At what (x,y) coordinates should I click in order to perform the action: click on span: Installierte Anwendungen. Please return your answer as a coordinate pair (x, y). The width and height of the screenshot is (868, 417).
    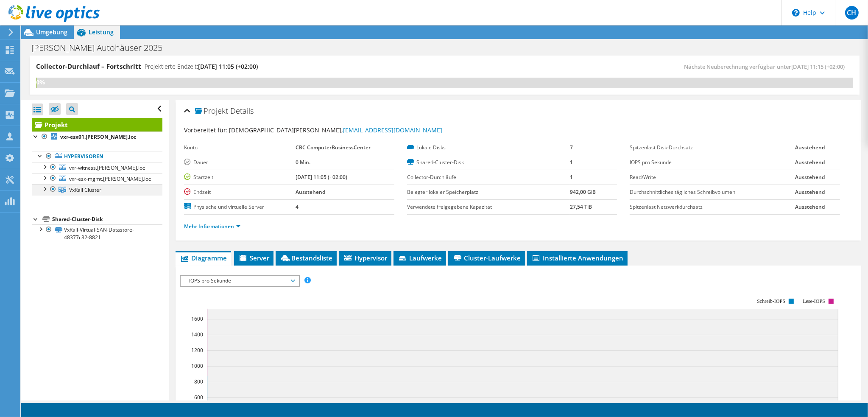
    Looking at the image, I should click on (577, 258).